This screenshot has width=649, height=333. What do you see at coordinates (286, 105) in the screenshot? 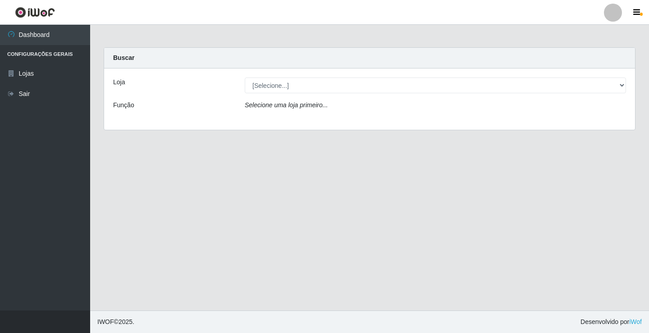
I see `i: Selecione uma loja primeiro...` at bounding box center [286, 105].